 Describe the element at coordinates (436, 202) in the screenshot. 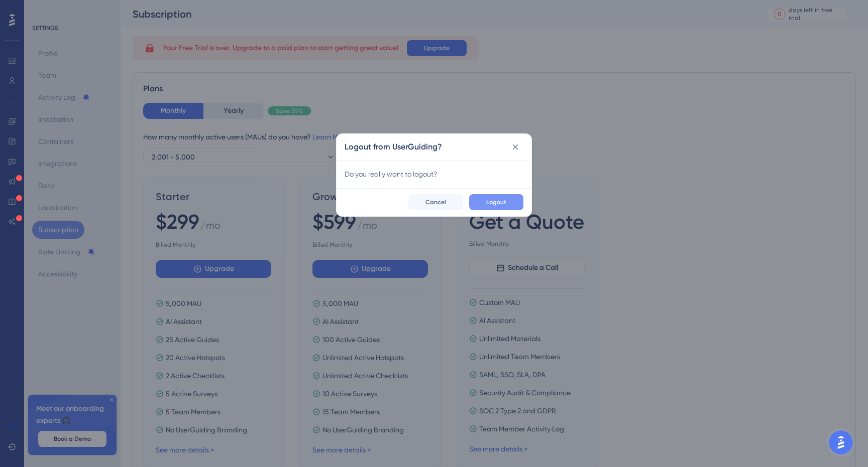

I see `span: Cancel` at that location.